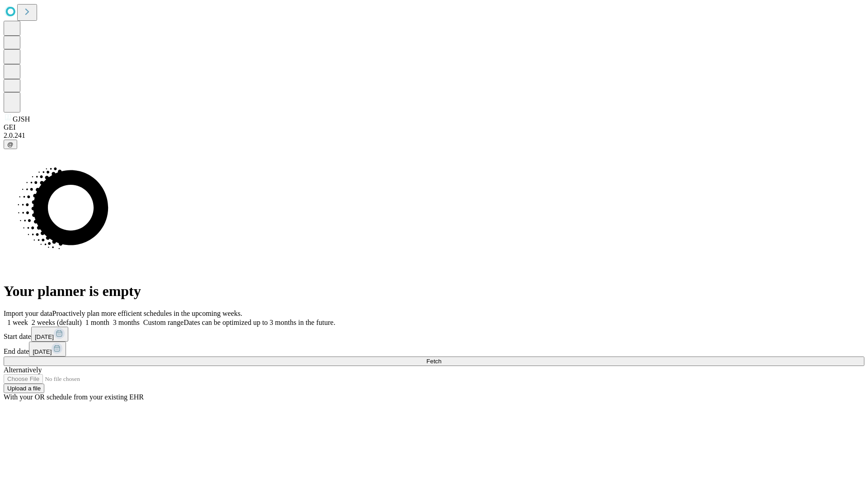 Image resolution: width=868 pixels, height=488 pixels. Describe the element at coordinates (22, 370) in the screenshot. I see `span: Alternatively` at that location.